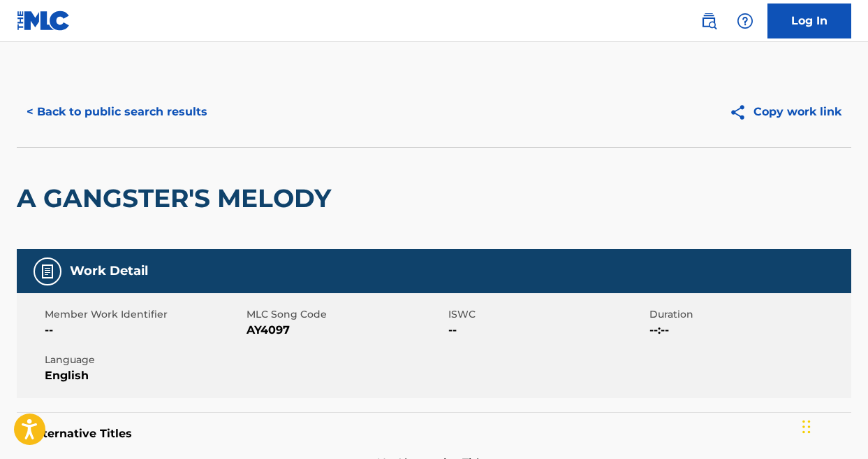 This screenshot has height=459, width=868. I want to click on span: English, so click(144, 376).